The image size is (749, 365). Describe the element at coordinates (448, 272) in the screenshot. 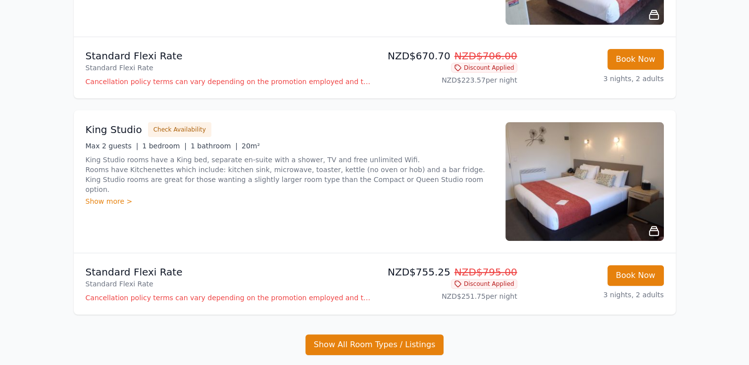

I see `p: NZD$755.25` at that location.